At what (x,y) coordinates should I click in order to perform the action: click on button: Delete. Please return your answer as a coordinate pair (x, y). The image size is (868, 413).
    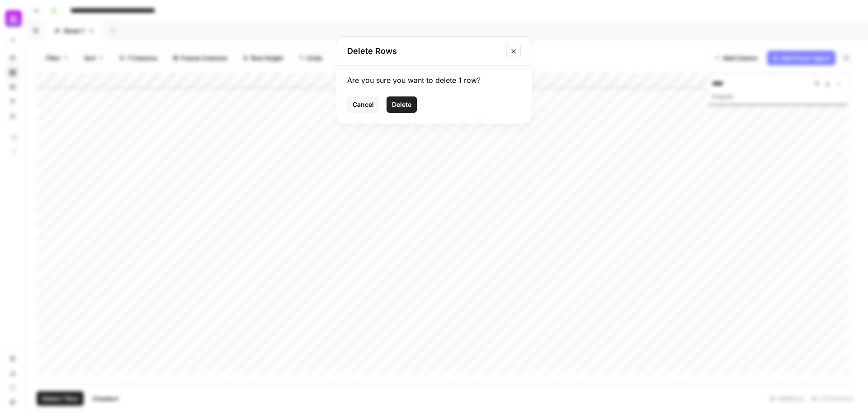
    Looking at the image, I should click on (402, 104).